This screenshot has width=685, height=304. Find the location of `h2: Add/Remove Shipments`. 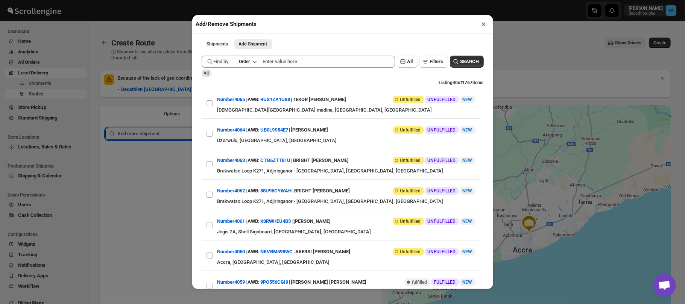

h2: Add/Remove Shipments is located at coordinates (227, 24).